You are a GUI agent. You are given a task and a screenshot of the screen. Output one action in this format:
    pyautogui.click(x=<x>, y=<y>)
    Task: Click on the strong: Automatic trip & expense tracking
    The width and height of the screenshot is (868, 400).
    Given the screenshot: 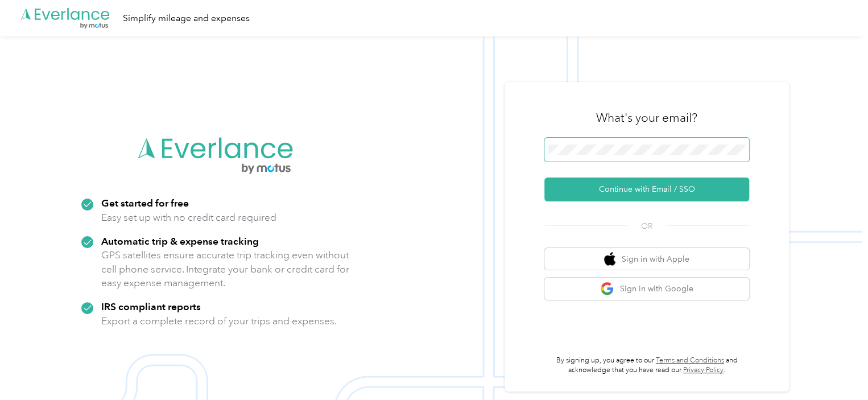 What is the action you would take?
    pyautogui.click(x=180, y=241)
    